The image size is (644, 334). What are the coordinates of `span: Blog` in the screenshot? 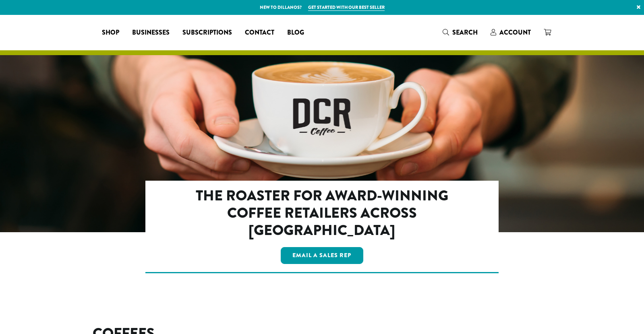 It's located at (296, 32).